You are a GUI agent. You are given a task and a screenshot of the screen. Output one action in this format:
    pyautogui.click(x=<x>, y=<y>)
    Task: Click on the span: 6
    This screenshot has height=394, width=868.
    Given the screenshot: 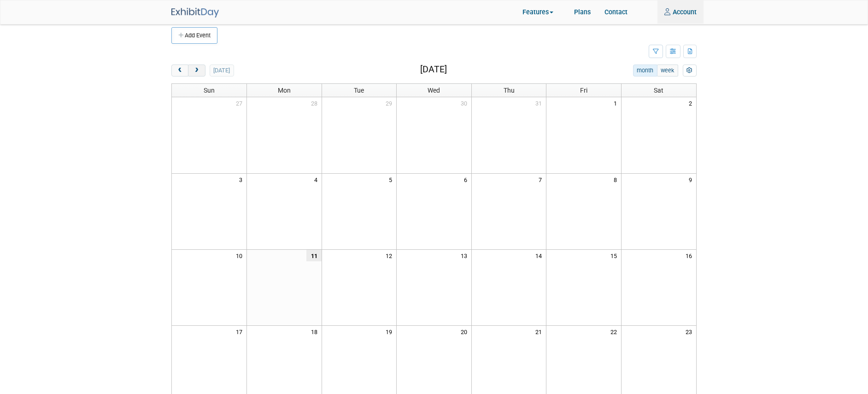 What is the action you would take?
    pyautogui.click(x=467, y=179)
    